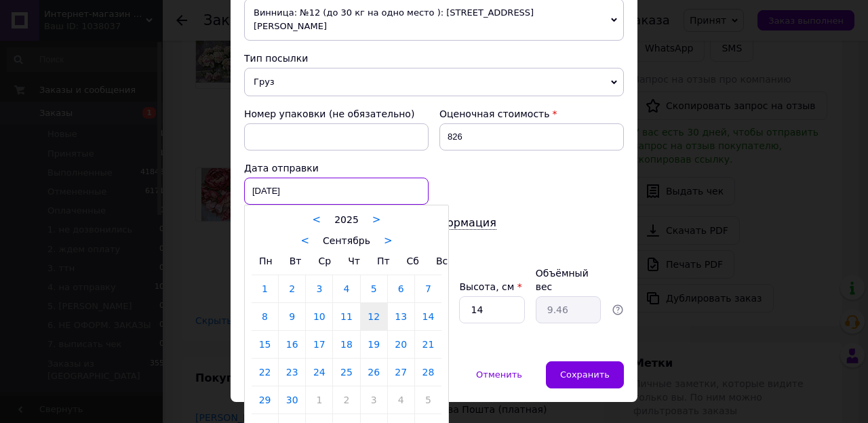 This screenshot has width=868, height=423. Describe the element at coordinates (319, 317) in the screenshot. I see `a: 10` at that location.